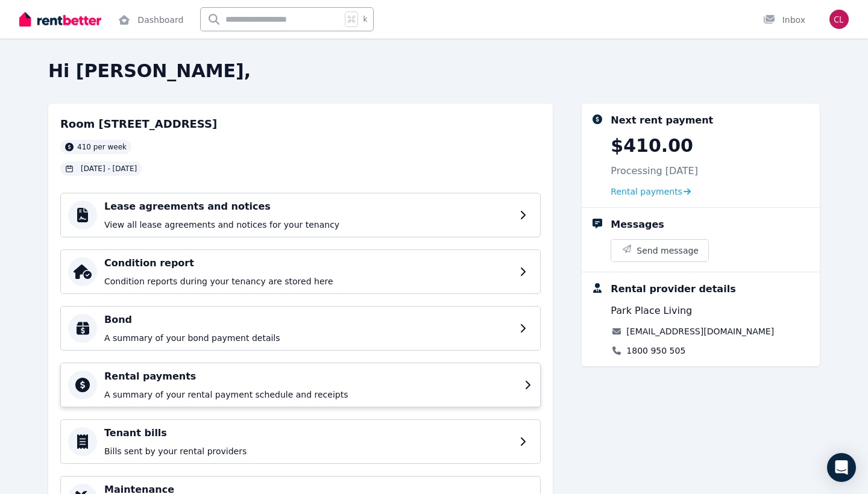 Image resolution: width=868 pixels, height=494 pixels. What do you see at coordinates (660, 251) in the screenshot?
I see `button: Send message` at bounding box center [660, 251].